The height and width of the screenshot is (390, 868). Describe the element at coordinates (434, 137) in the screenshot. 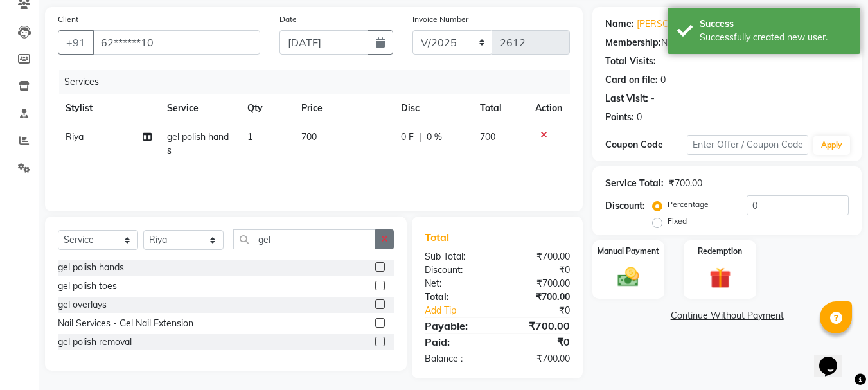

I see `span: 0 %` at that location.